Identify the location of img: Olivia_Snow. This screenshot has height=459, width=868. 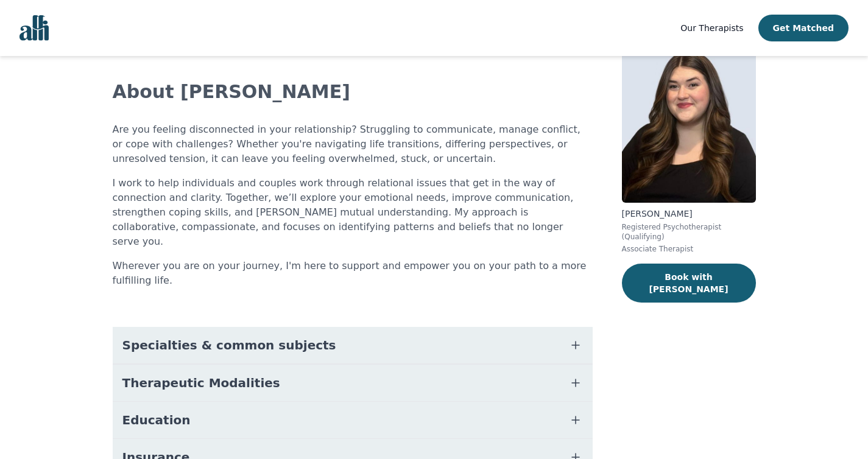
(689, 115).